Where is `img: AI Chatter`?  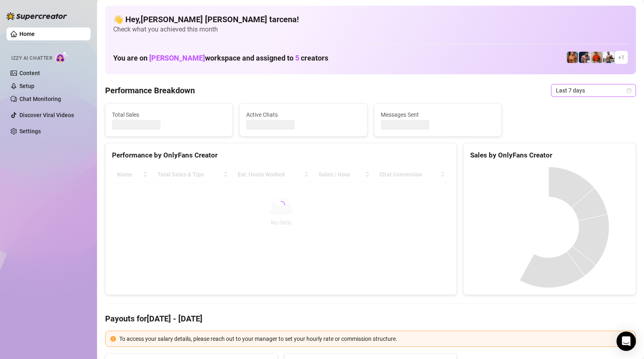 img: AI Chatter is located at coordinates (61, 57).